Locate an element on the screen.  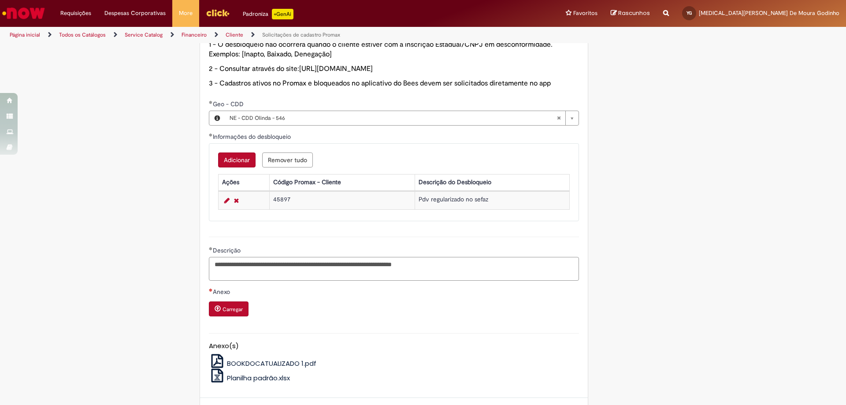
button: Add a row for Informações do desbloqueio is located at coordinates (237, 160).